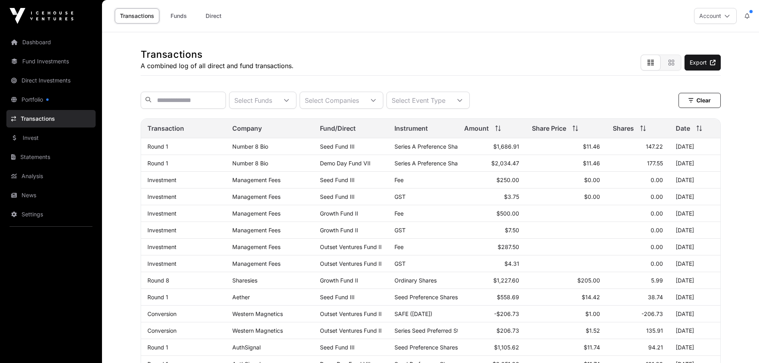 This screenshot has width=759, height=363. Describe the element at coordinates (491, 280) in the screenshot. I see `td: $1,227.60` at that location.